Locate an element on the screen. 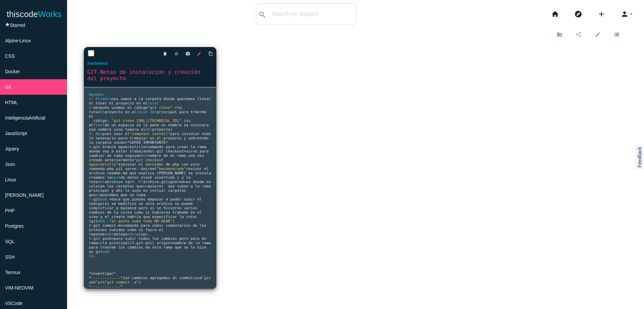  i: view_list is located at coordinates (617, 34).